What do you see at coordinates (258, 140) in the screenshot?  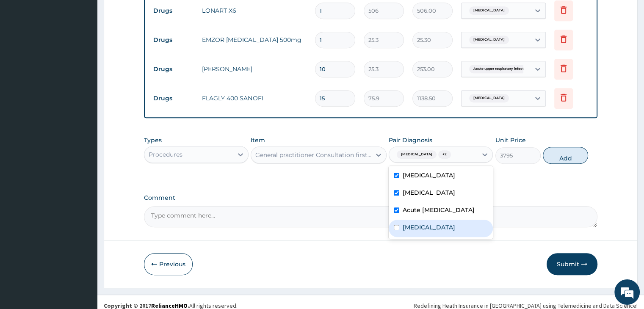 I see `label: Item` at bounding box center [258, 140].